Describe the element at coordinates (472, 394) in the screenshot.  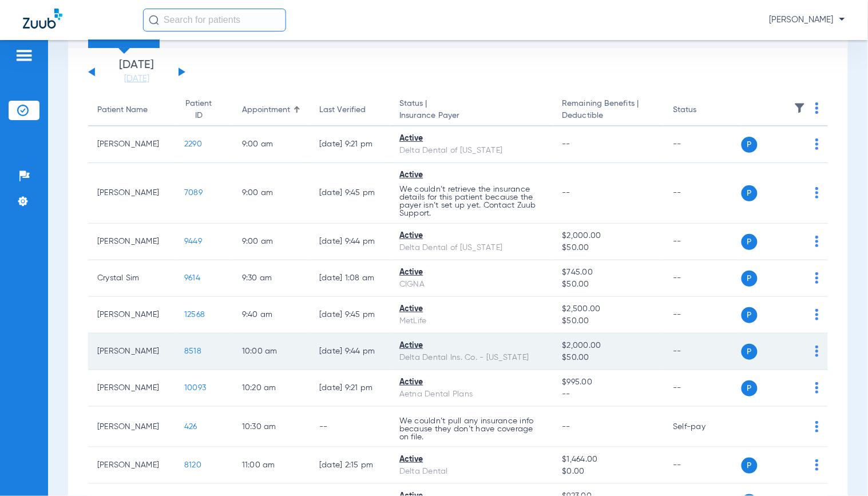
I see `div: Aetna Dental Plans` at that location.